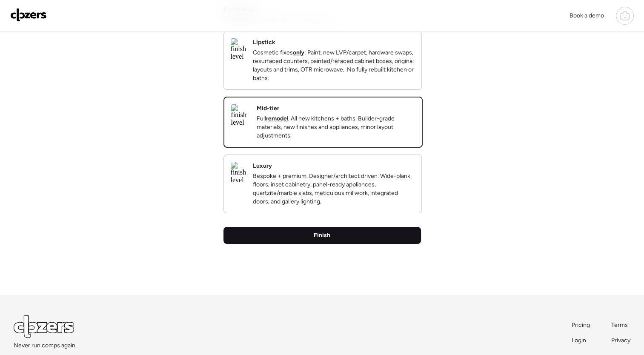 The width and height of the screenshot is (644, 355). I want to click on span: Terms, so click(620, 324).